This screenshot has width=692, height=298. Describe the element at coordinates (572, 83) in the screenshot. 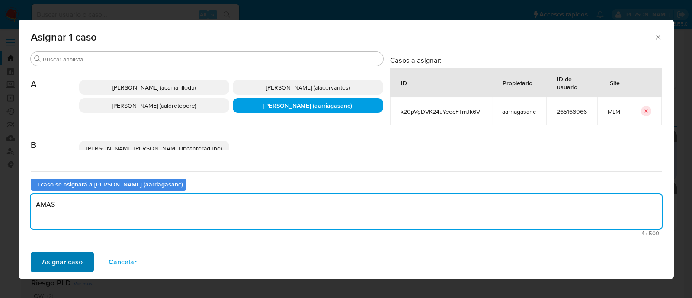

I see `div: ID de usuario` at that location.